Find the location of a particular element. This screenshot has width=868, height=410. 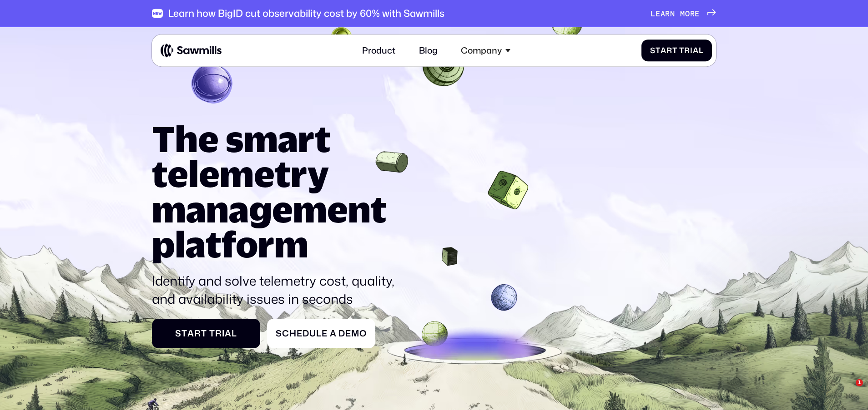

span: u is located at coordinates (313, 334).